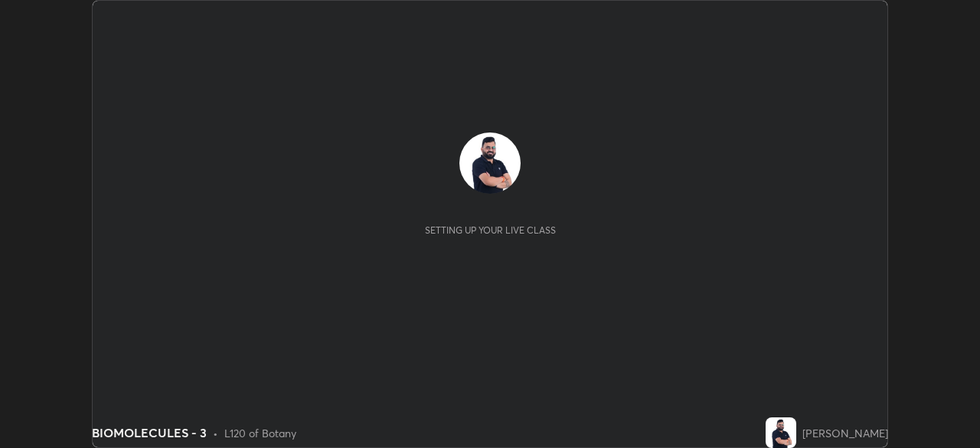  I want to click on div: Setting up your live class, so click(490, 229).